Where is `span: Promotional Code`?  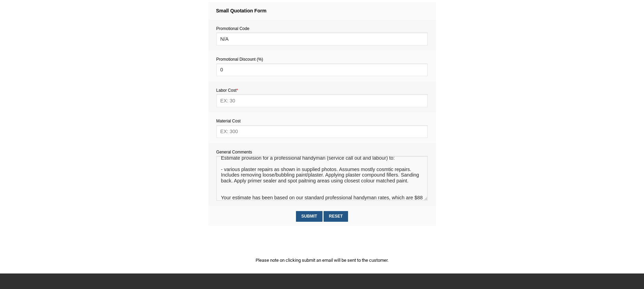
span: Promotional Code is located at coordinates (233, 29).